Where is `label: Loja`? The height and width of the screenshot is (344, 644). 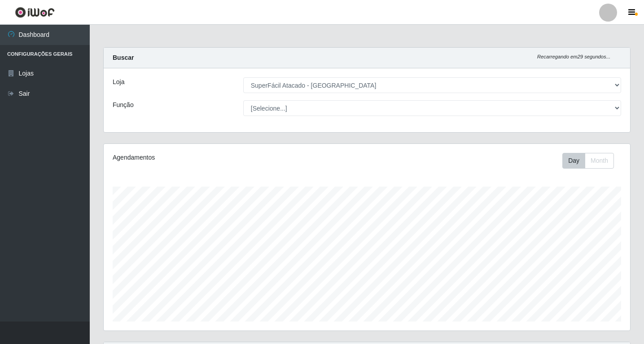
label: Loja is located at coordinates (118, 82).